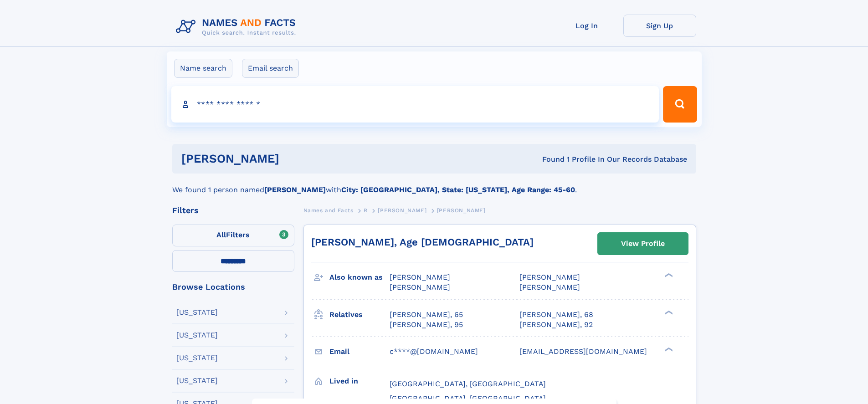 The width and height of the screenshot is (868, 404). Describe the element at coordinates (365, 210) in the screenshot. I see `a: R` at that location.